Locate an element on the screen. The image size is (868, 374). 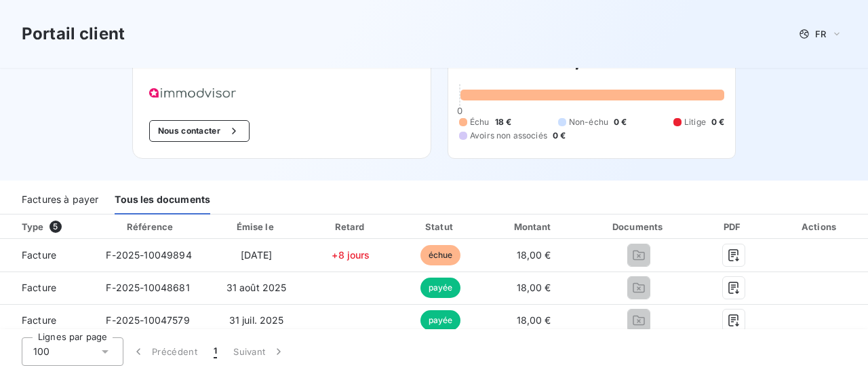
span: échue is located at coordinates (441, 255).